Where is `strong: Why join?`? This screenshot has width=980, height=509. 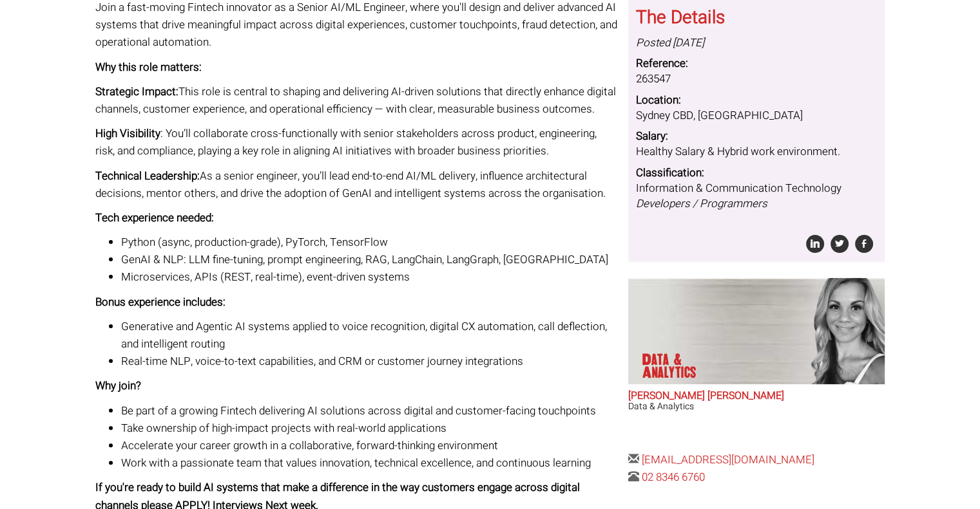
strong: Why join? is located at coordinates (118, 386).